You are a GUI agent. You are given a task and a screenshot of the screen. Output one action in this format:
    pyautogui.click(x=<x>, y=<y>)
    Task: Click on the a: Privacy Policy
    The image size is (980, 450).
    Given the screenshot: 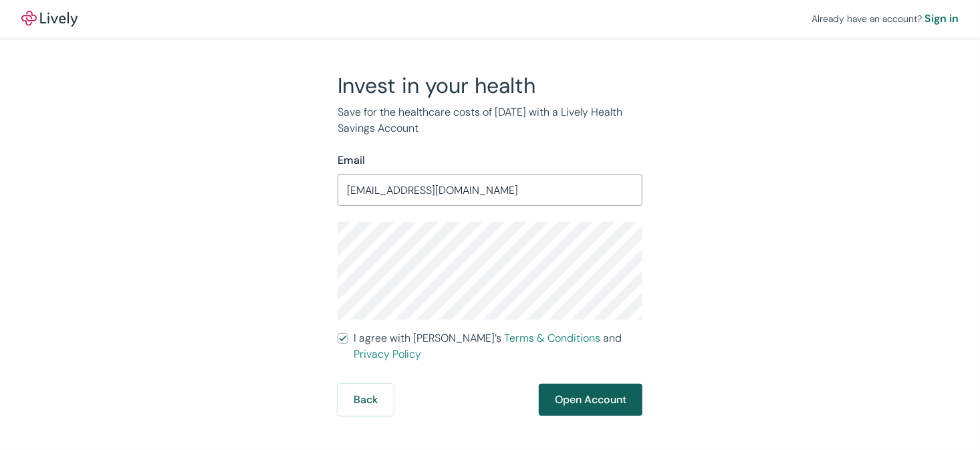 What is the action you would take?
    pyautogui.click(x=387, y=354)
    